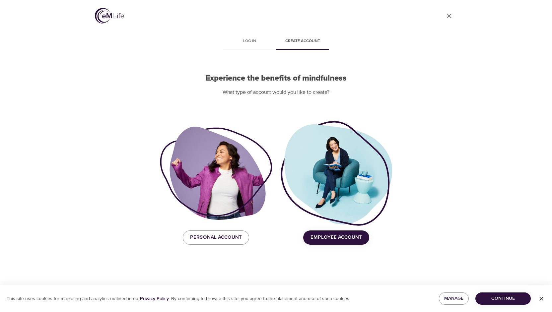 The height and width of the screenshot is (312, 552). Describe the element at coordinates (503, 298) in the screenshot. I see `span: Continue` at that location.